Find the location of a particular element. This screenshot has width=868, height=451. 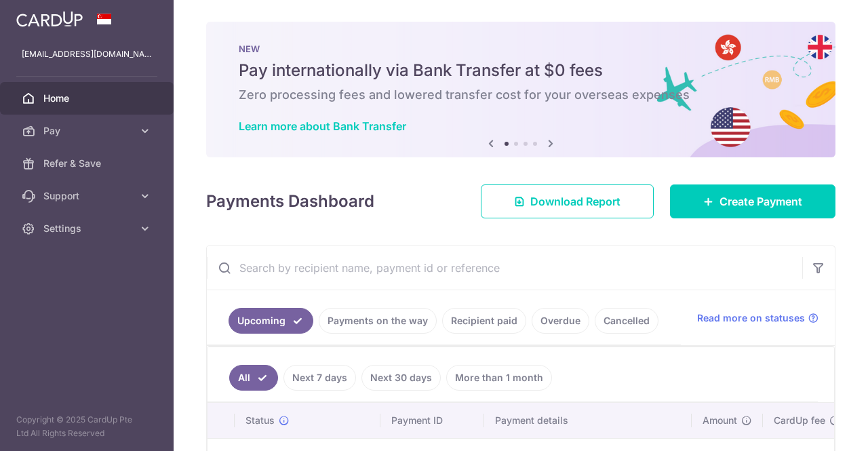

span: Download Report is located at coordinates (575, 202).